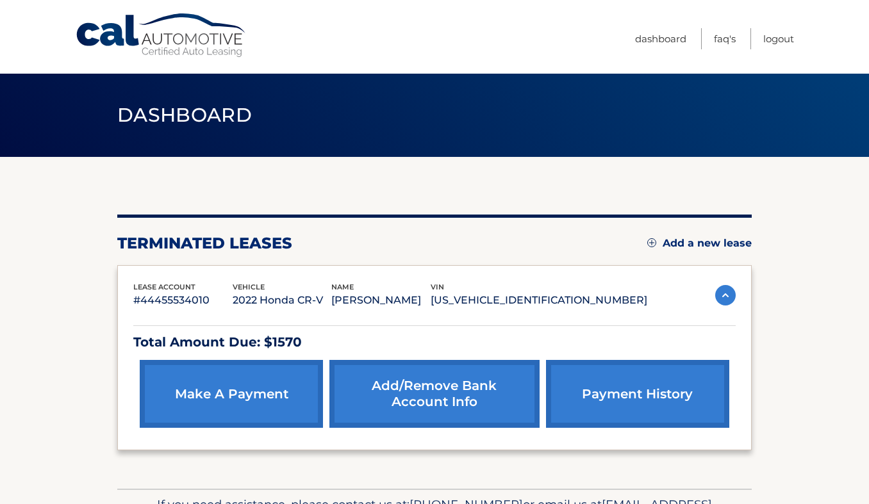  Describe the element at coordinates (434, 342) in the screenshot. I see `p: Total Amount Due: $1570` at that location.